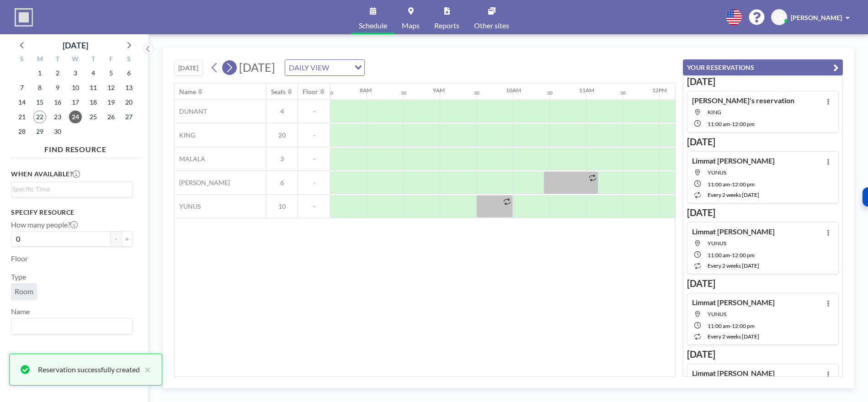 This screenshot has height=402, width=868. I want to click on label: How many people?, so click(44, 225).